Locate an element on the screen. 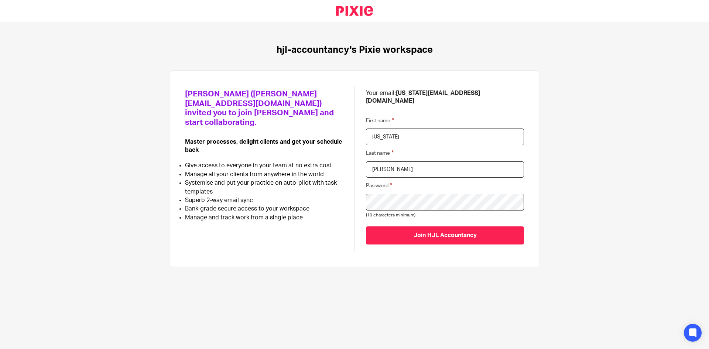 The width and height of the screenshot is (709, 349). input: First name is located at coordinates (445, 137).